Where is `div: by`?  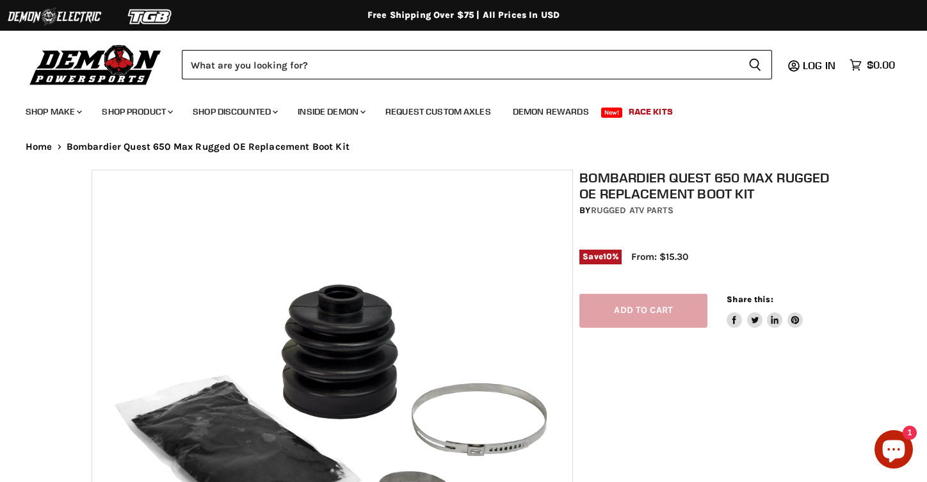
div: by is located at coordinates (711, 211).